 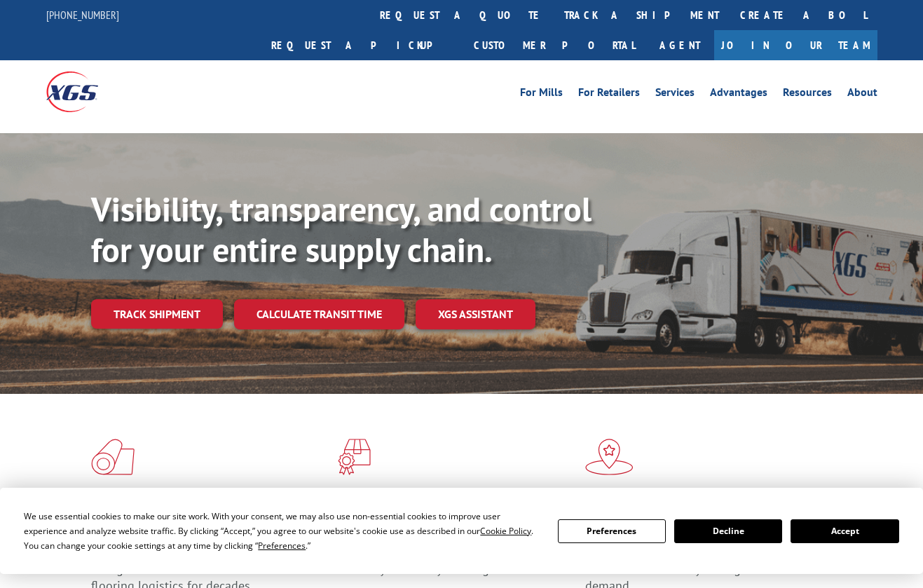 I want to click on a: Calculate transit time, so click(x=319, y=314).